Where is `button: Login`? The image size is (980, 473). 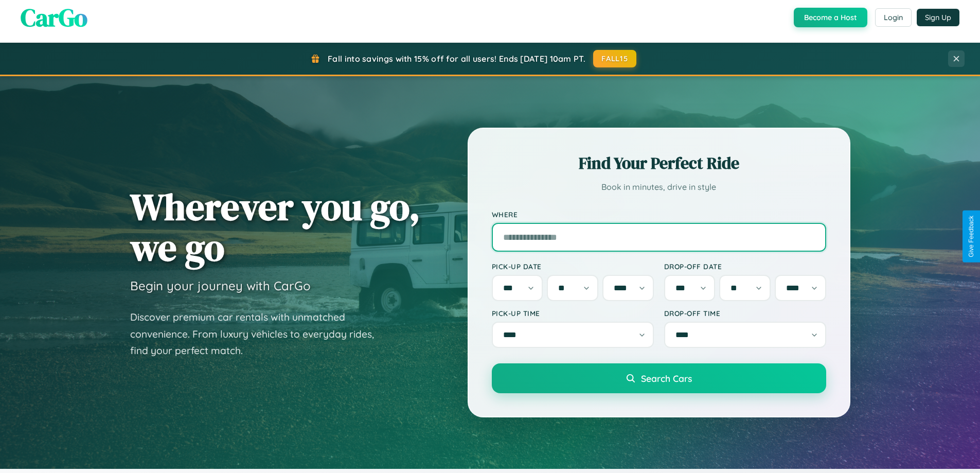
button: Login is located at coordinates (893, 18).